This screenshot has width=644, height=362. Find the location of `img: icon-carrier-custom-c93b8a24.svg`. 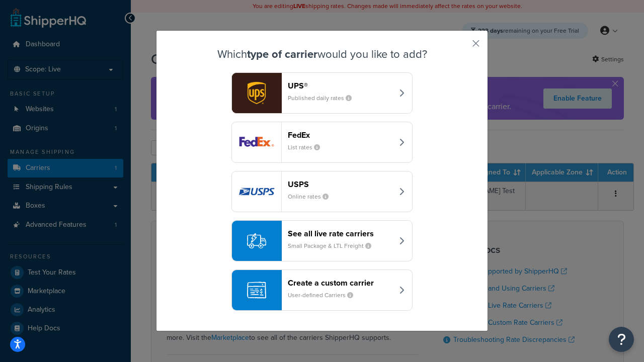

img: icon-carrier-custom-c93b8a24.svg is located at coordinates (257, 290).